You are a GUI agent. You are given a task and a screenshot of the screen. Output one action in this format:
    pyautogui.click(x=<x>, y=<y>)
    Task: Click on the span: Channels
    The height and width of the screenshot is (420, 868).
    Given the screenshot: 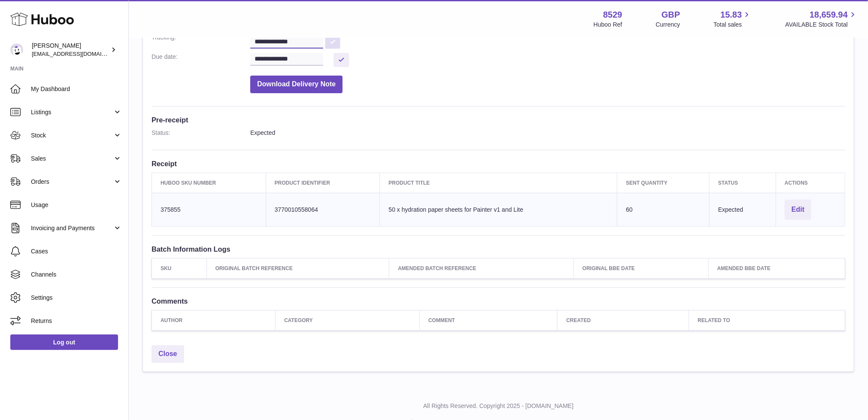 What is the action you would take?
    pyautogui.click(x=76, y=274)
    